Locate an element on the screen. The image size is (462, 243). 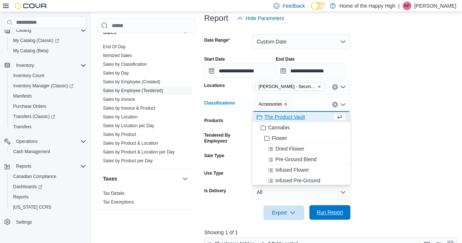
a: Settings is located at coordinates (24, 222).